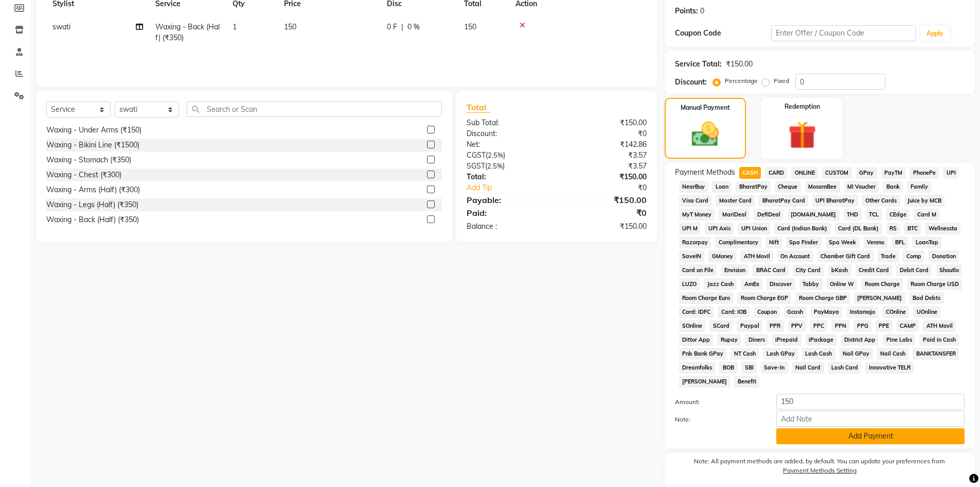 This screenshot has width=980, height=487. Describe the element at coordinates (835, 200) in the screenshot. I see `span: UPI BharatPay` at that location.